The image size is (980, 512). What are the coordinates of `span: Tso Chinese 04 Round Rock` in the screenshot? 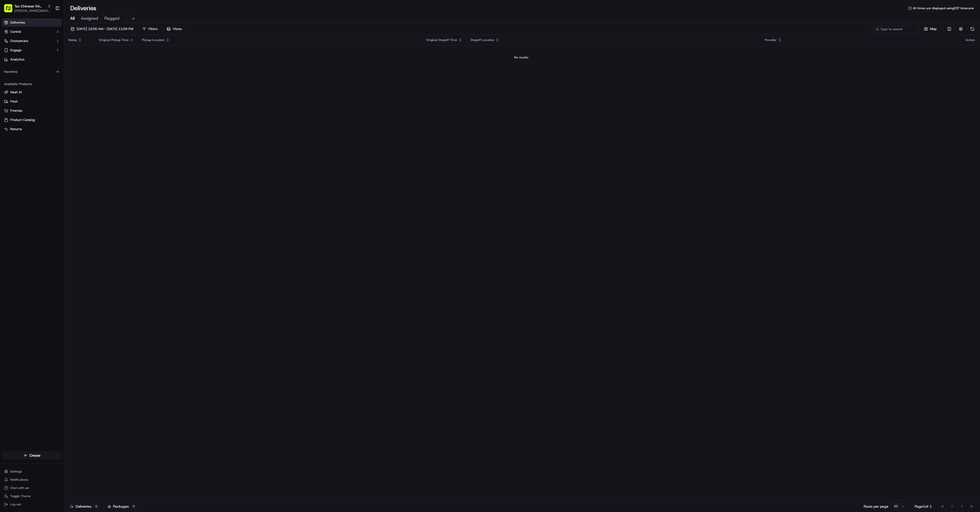 It's located at (30, 6).